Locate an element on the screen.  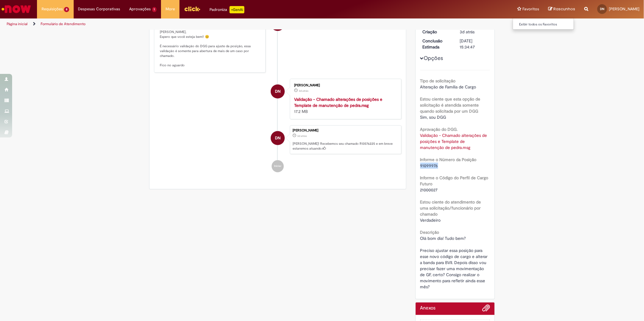
div: Padroniza is located at coordinates (227, 10).